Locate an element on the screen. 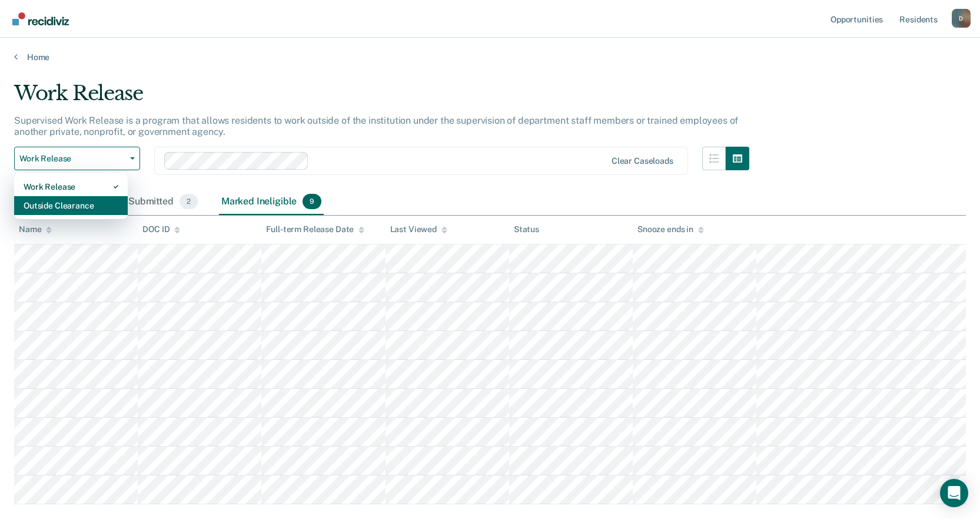 This screenshot has height=519, width=980. div: Open Intercom Messenger is located at coordinates (954, 493).